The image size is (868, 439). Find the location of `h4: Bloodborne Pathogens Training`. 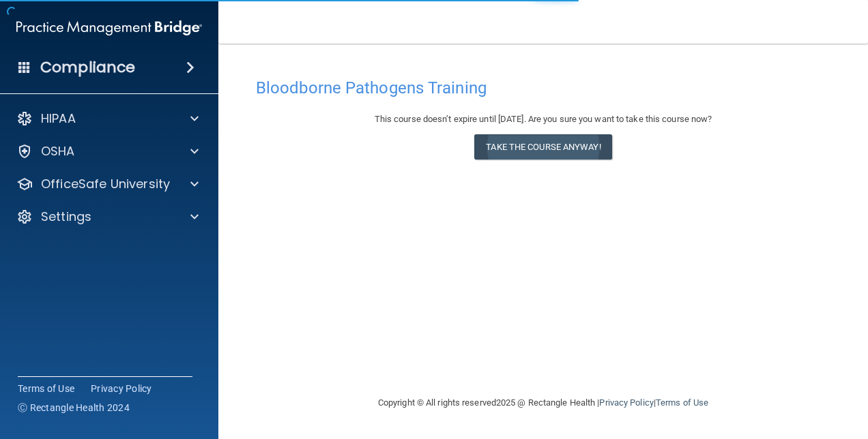

h4: Bloodborne Pathogens Training is located at coordinates (543, 88).